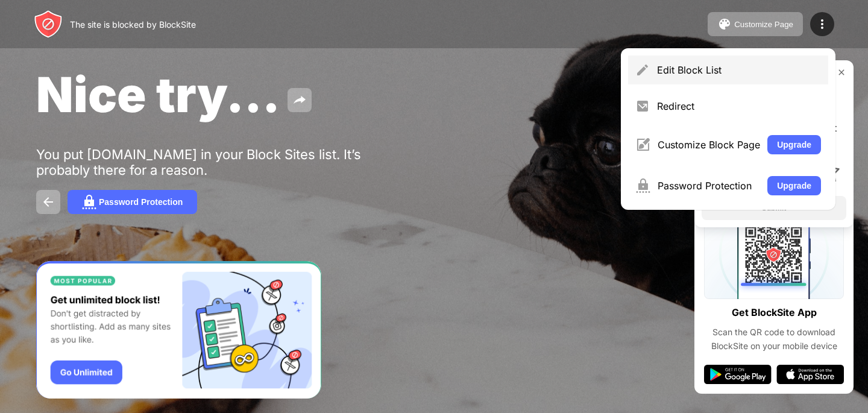 This screenshot has height=413, width=868. Describe the element at coordinates (132, 202) in the screenshot. I see `button: Password Protection` at that location.